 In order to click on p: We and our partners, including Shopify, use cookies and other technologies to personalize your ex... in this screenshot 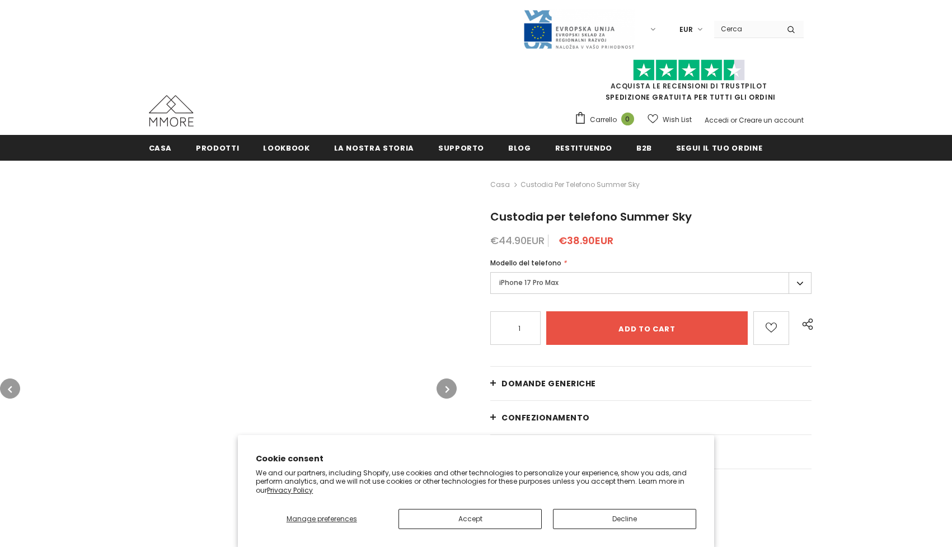, I will do `click(476, 481)`.